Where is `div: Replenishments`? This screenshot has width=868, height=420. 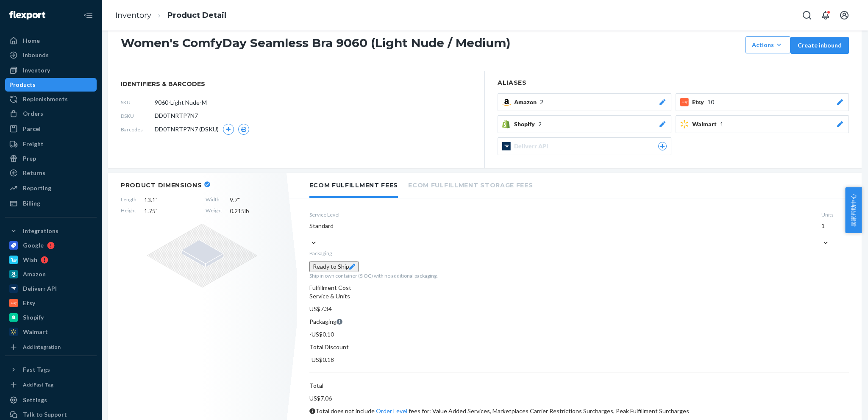
div: Replenishments is located at coordinates (45, 100).